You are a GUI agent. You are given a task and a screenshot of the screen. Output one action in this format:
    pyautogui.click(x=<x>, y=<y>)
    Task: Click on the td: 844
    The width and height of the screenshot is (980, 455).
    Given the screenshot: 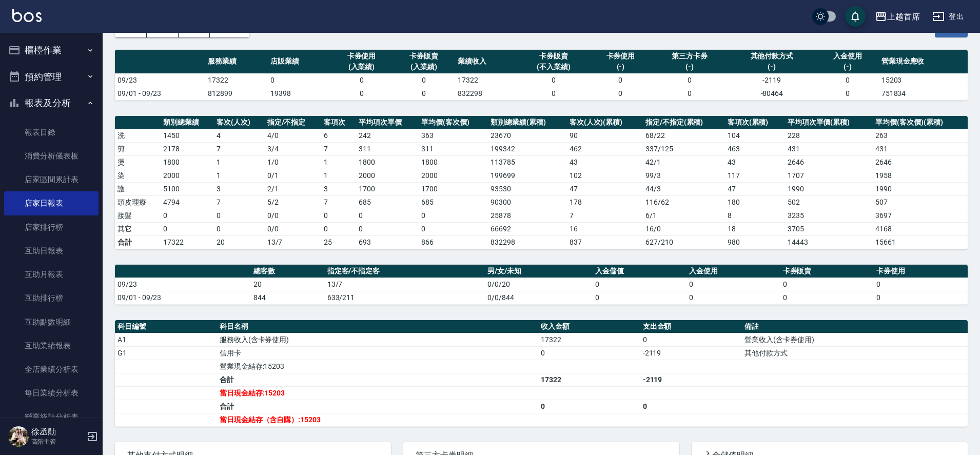 What is the action you would take?
    pyautogui.click(x=288, y=297)
    